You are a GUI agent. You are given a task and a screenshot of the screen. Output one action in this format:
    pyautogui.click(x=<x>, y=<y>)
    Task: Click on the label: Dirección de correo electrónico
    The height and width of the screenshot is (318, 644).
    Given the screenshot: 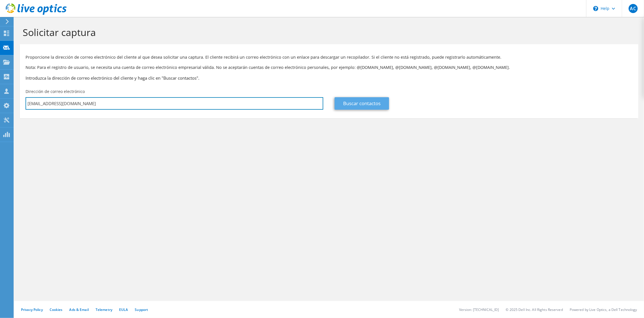 What is the action you would take?
    pyautogui.click(x=55, y=91)
    